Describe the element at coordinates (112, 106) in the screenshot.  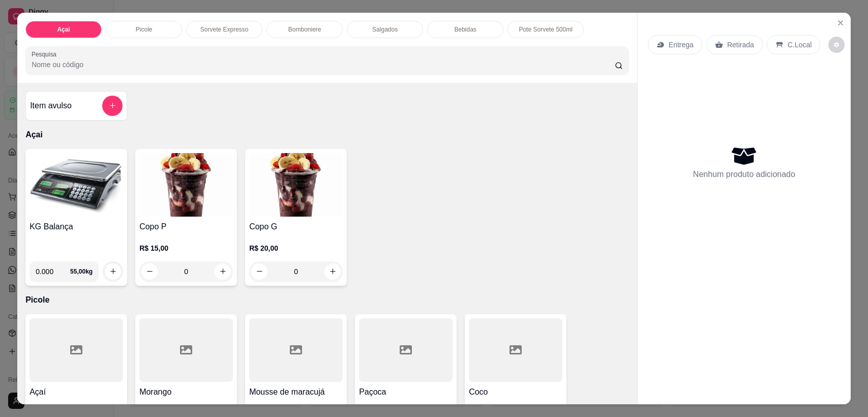
I see `button: add-separate-item` at that location.